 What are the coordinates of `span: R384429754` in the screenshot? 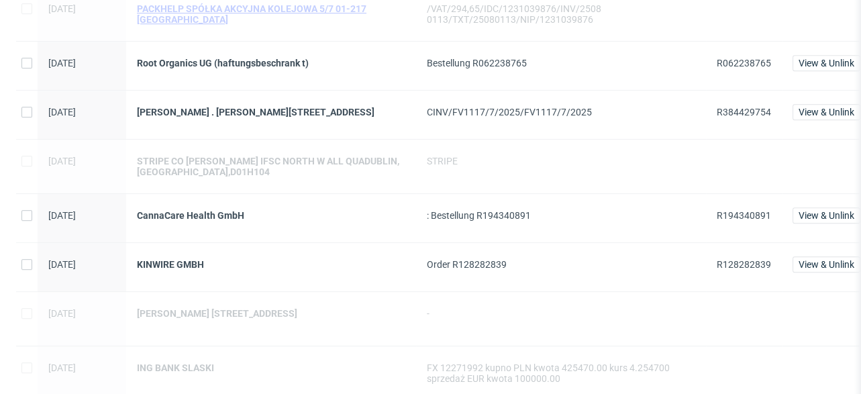 It's located at (743, 112).